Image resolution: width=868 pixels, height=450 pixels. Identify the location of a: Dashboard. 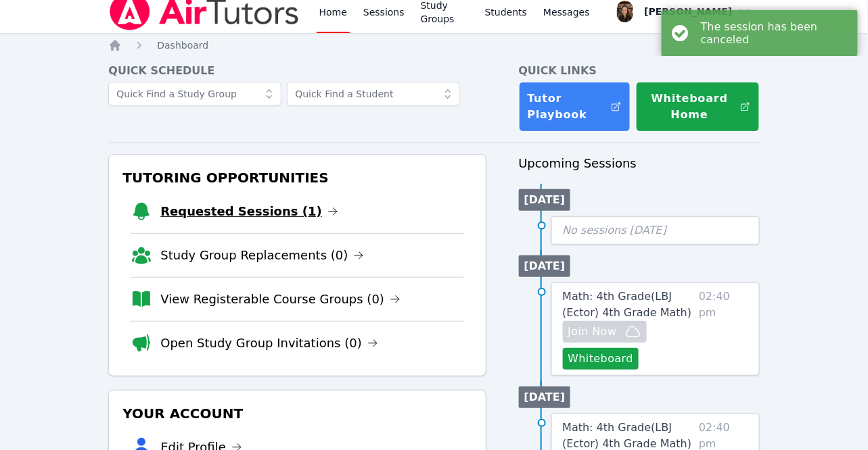
(183, 45).